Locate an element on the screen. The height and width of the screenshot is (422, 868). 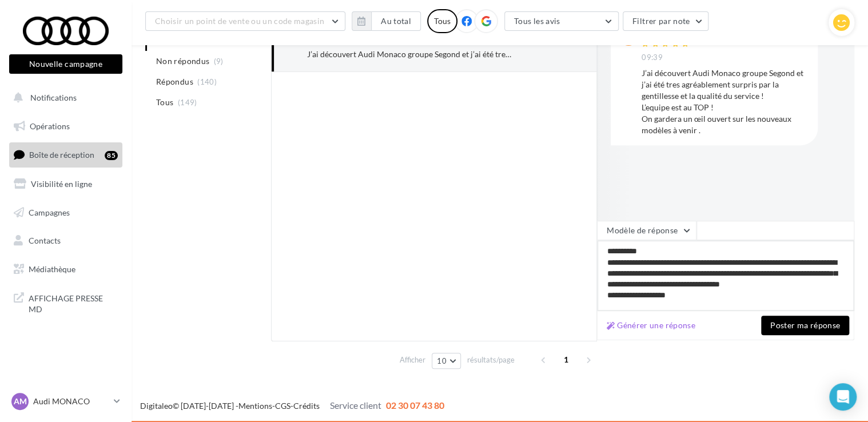
a: Mentions is located at coordinates (255, 406).